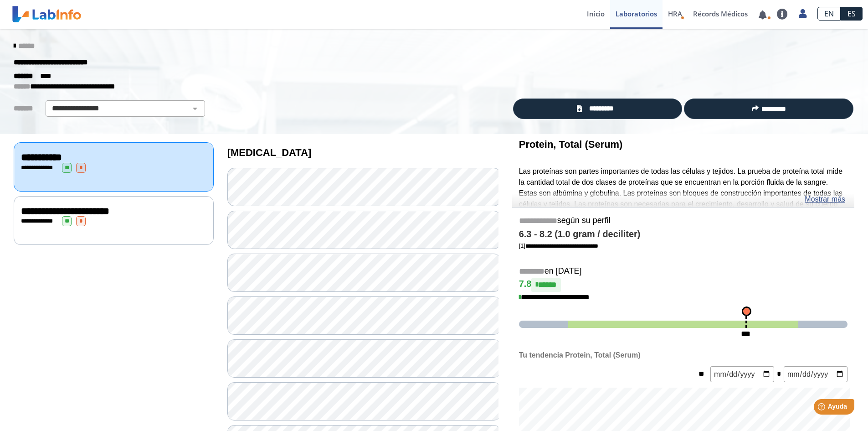 The width and height of the screenshot is (868, 431). What do you see at coordinates (824, 199) in the screenshot?
I see `a: Mostrar más` at bounding box center [824, 199].